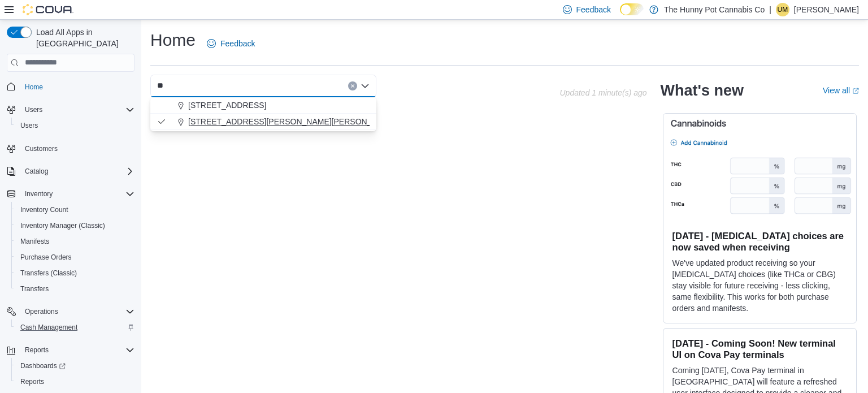 The image size is (868, 393). Describe the element at coordinates (263, 113) in the screenshot. I see `div: Choose from the following options` at that location.